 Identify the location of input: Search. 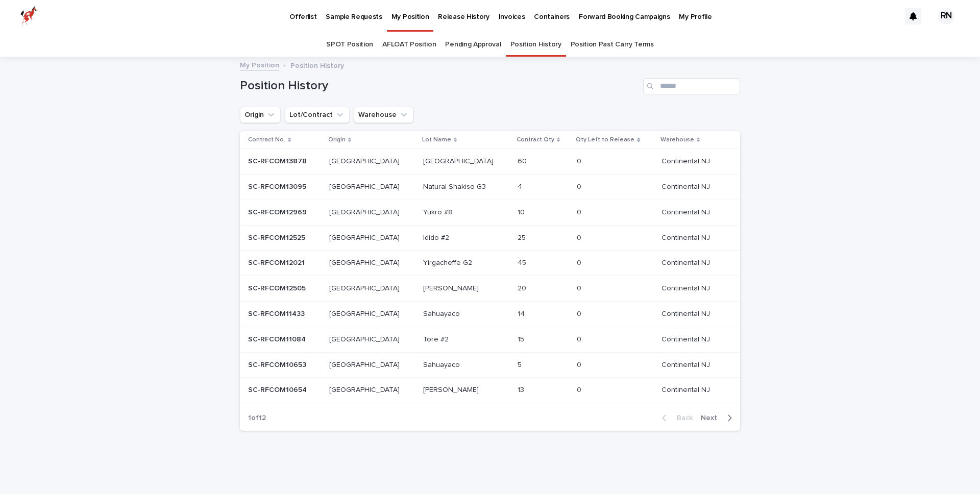
(691, 86).